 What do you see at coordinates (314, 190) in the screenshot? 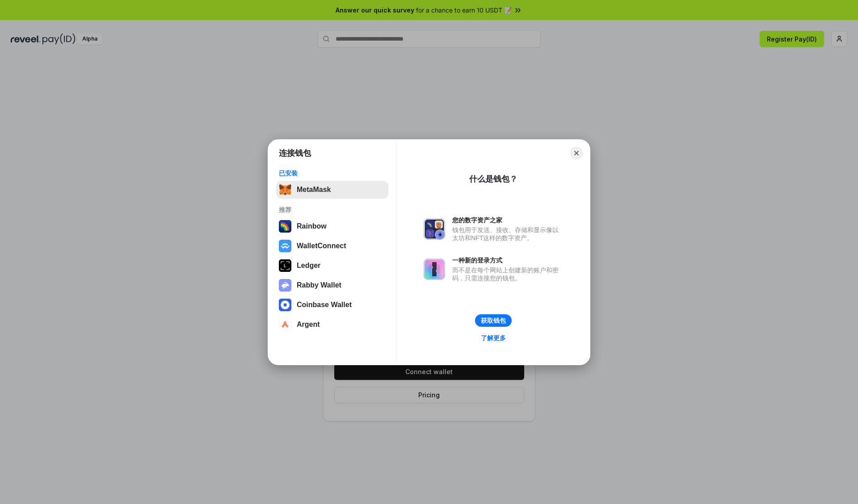
I see `div: MetaMask` at bounding box center [314, 190].